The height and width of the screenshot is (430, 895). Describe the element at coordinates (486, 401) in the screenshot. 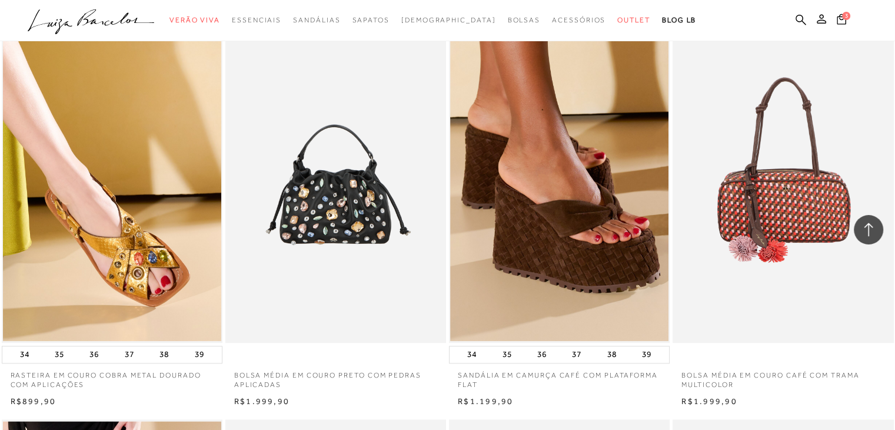

I see `span: R$1.199,90` at that location.